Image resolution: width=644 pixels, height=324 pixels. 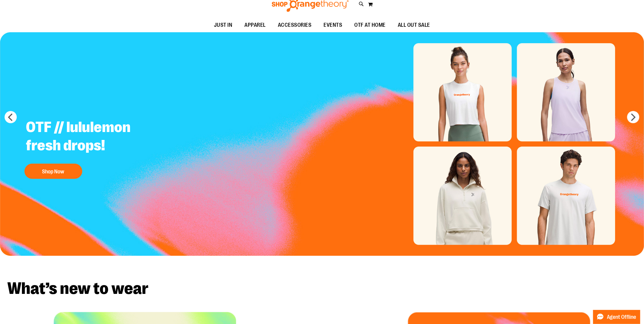 I want to click on button: next, so click(x=633, y=117).